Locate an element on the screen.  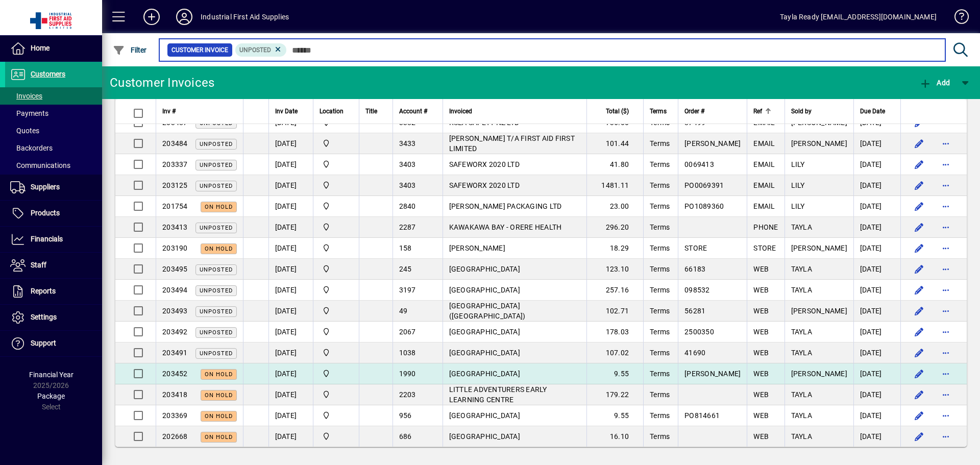
td: 296.20 is located at coordinates (615, 227).